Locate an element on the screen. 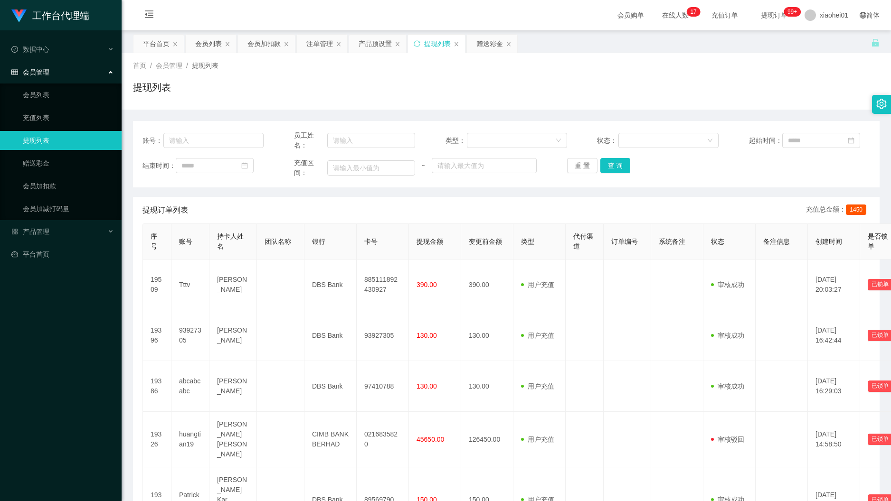 This screenshot has width=891, height=501. td: 19509 is located at coordinates (157, 285).